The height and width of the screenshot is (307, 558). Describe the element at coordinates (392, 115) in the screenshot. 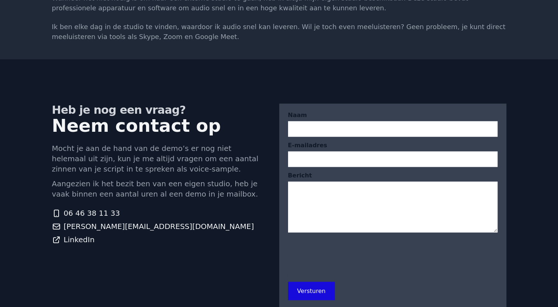

I see `label: Naam` at that location.